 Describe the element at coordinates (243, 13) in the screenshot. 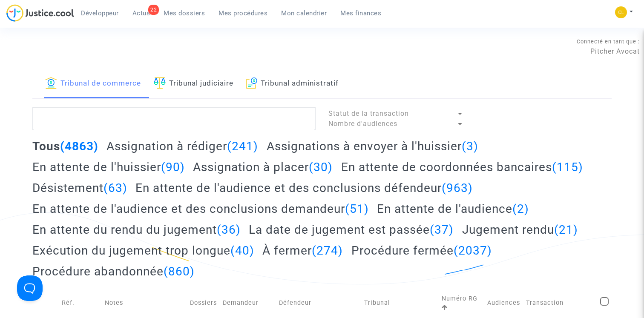

I see `span: Mes procédures` at that location.